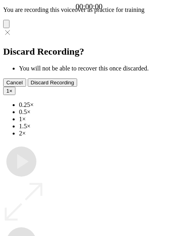  Describe the element at coordinates (97, 105) in the screenshot. I see `li: 0.25×` at that location.